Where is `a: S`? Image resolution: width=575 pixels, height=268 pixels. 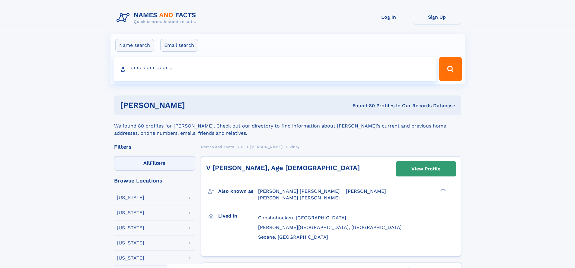
a: S is located at coordinates (242, 147).